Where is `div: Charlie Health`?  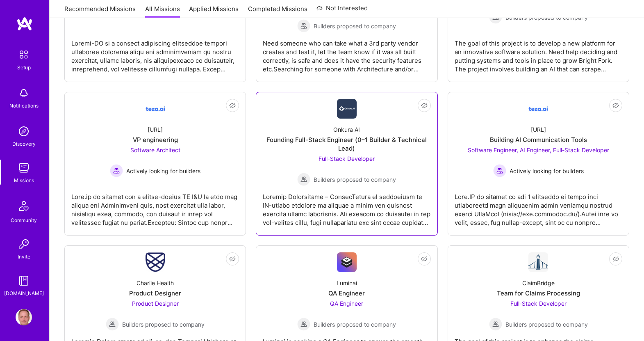 div: Charlie Health is located at coordinates (155, 283).